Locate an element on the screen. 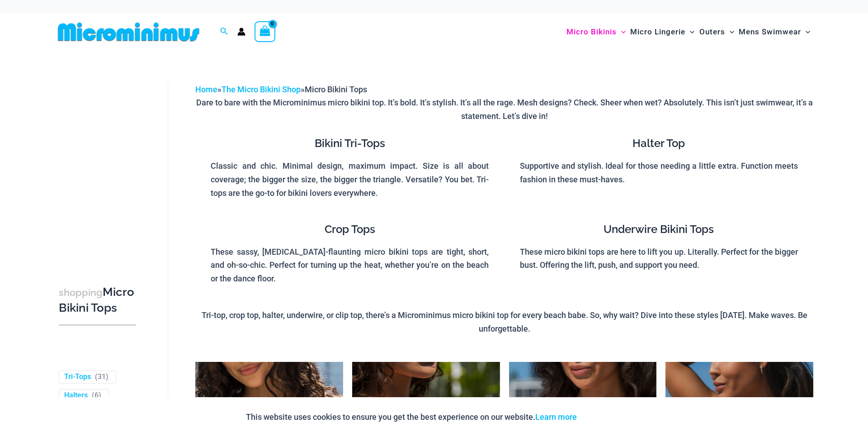  span: Mens Swimwear is located at coordinates (770, 32).